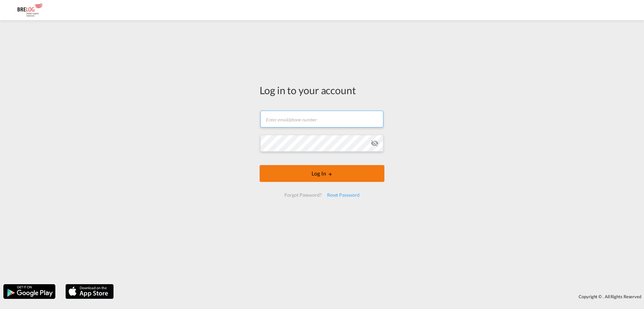 The height and width of the screenshot is (309, 644). What do you see at coordinates (322, 173) in the screenshot?
I see `button: LOGIN` at bounding box center [322, 173].